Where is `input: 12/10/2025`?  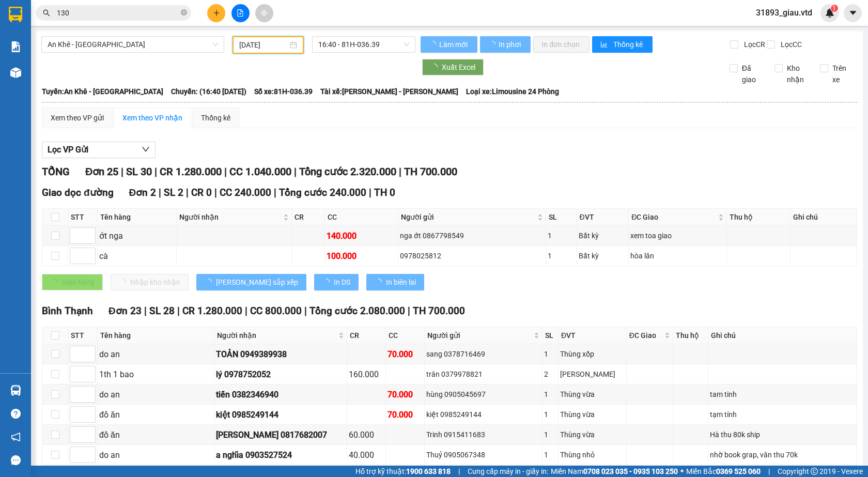 input: 12/10/2025 is located at coordinates (263, 45).